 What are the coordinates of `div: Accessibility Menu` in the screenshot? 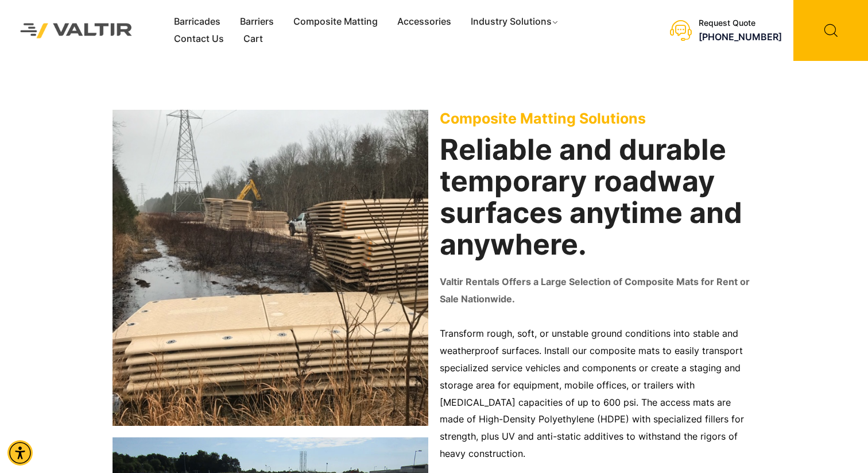 It's located at (20, 453).